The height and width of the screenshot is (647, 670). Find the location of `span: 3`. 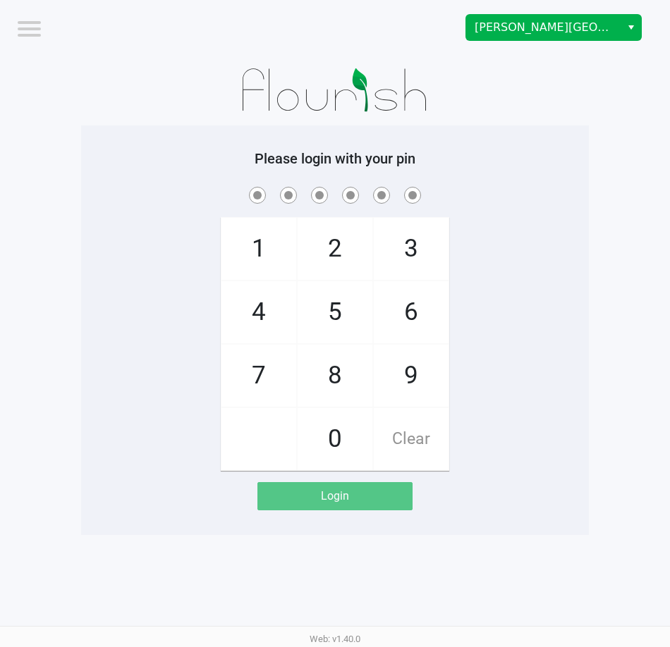

span: 3 is located at coordinates (411, 249).